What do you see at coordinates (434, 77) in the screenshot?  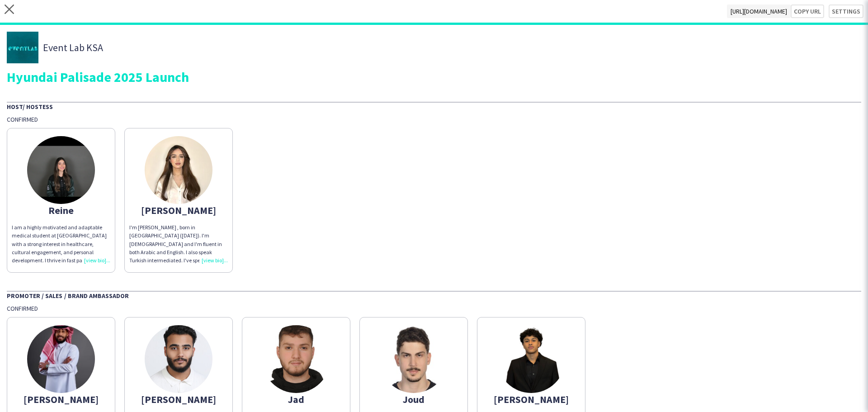 I see `div: Hyundai Palisade 2025 Launch` at bounding box center [434, 77].